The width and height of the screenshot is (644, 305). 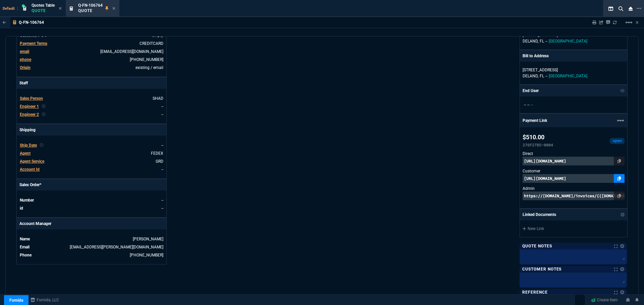 I want to click on p: End User, so click(x=531, y=91).